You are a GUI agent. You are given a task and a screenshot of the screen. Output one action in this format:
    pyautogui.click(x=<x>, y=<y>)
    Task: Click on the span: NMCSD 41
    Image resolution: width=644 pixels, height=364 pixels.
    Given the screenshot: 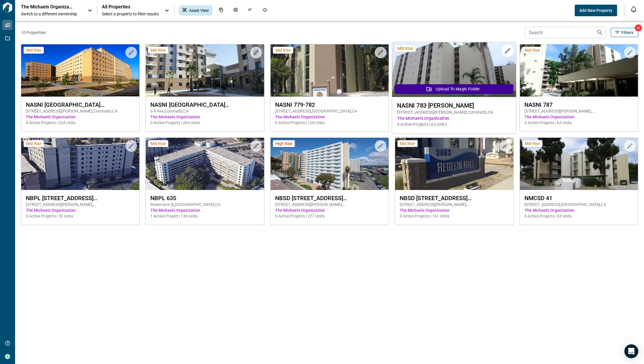 What is the action you would take?
    pyautogui.click(x=579, y=198)
    